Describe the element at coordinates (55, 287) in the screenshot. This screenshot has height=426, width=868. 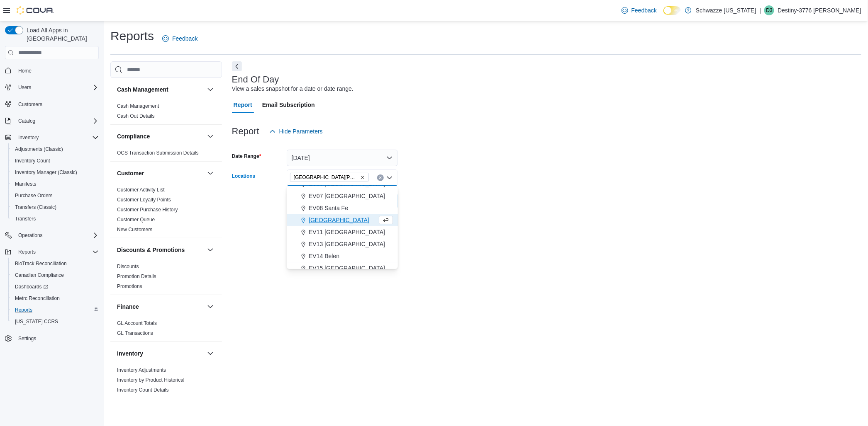
I see `a: Dashboards` at that location.